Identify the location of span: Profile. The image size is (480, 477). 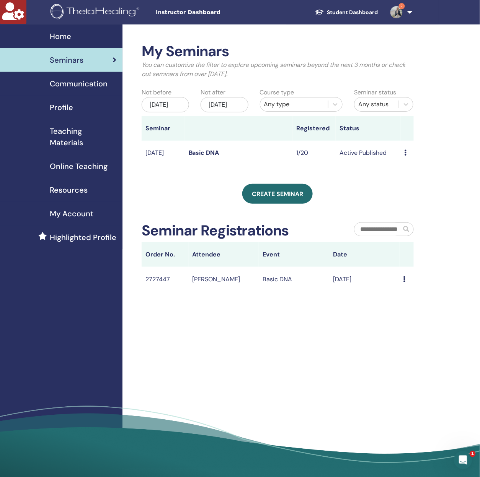
(61, 107).